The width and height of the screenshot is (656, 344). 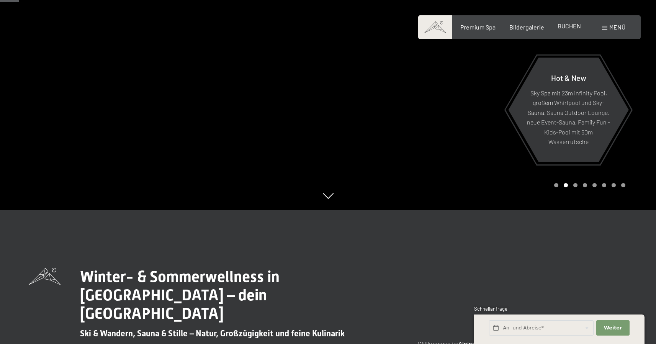 I want to click on span: Bildergalerie, so click(x=527, y=27).